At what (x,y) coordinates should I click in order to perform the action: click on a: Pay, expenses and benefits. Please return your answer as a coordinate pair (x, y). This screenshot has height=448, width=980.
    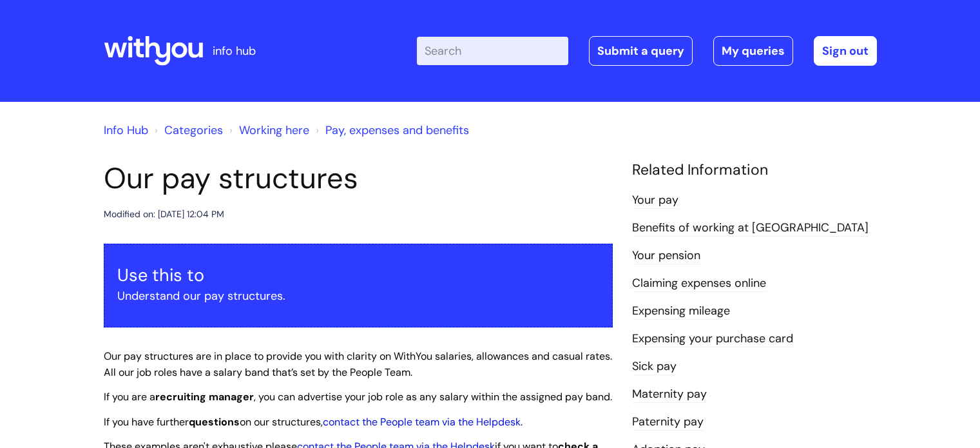
    Looking at the image, I should click on (397, 130).